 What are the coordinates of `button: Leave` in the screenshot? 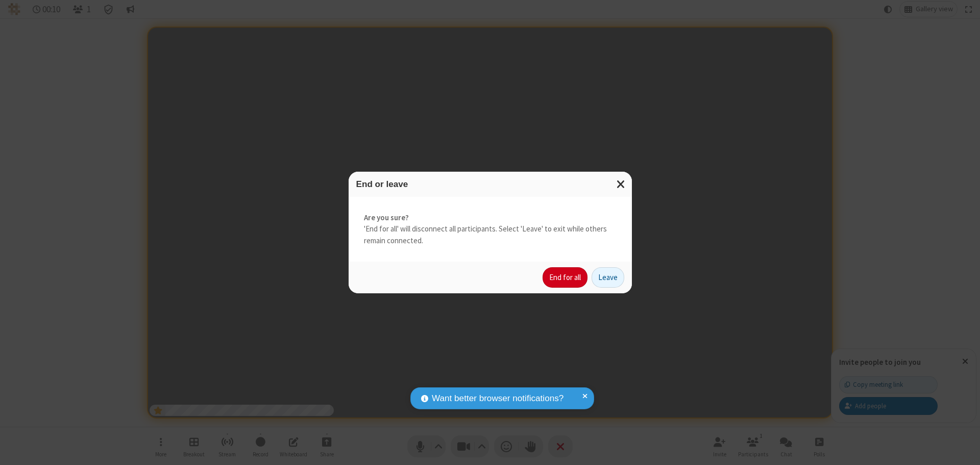 It's located at (608, 277).